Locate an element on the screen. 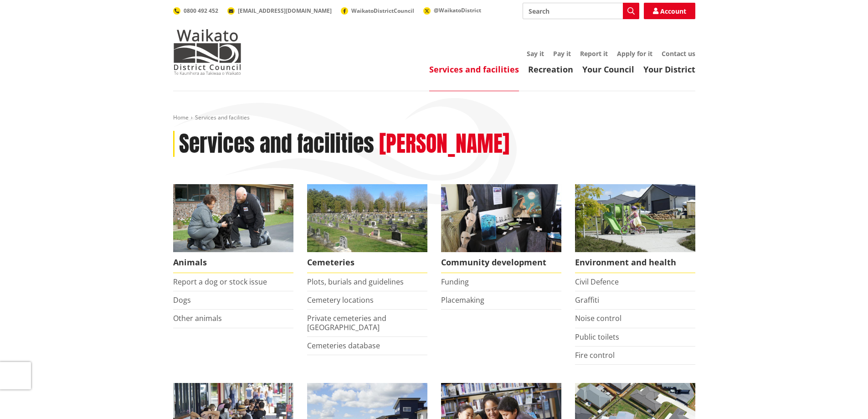 The image size is (868, 419). input: Search input is located at coordinates (581, 11).